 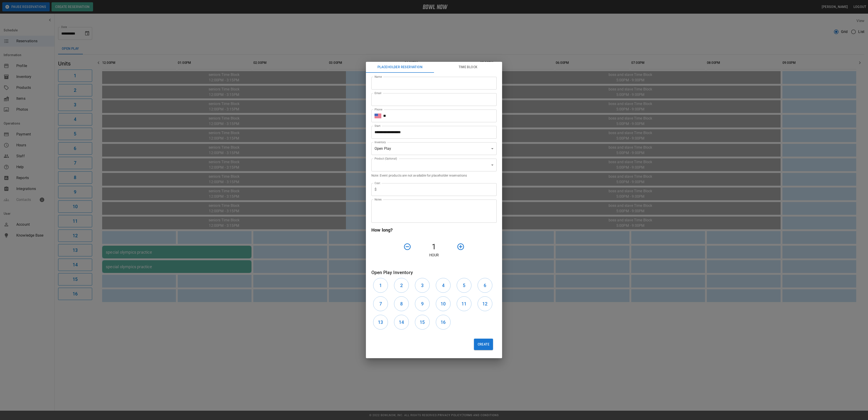 What do you see at coordinates (422, 304) in the screenshot?
I see `button: 9` at bounding box center [422, 304].